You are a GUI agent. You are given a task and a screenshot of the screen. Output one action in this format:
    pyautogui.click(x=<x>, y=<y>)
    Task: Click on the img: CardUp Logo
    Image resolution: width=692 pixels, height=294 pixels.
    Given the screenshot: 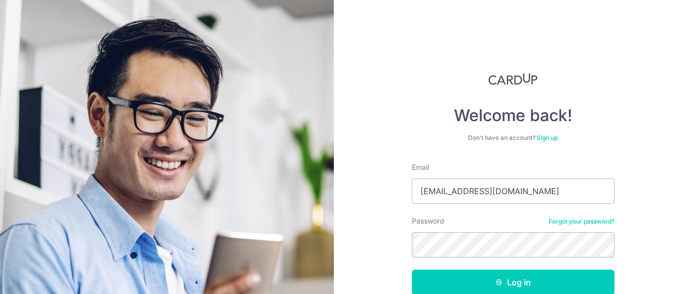 What is the action you would take?
    pyautogui.click(x=514, y=79)
    